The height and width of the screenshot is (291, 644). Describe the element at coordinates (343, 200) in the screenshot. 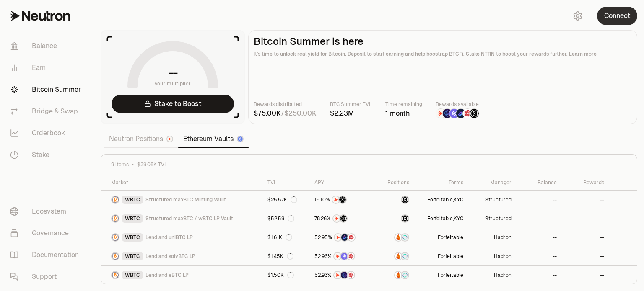

I see `button: NTRNStructured Points` at that location.